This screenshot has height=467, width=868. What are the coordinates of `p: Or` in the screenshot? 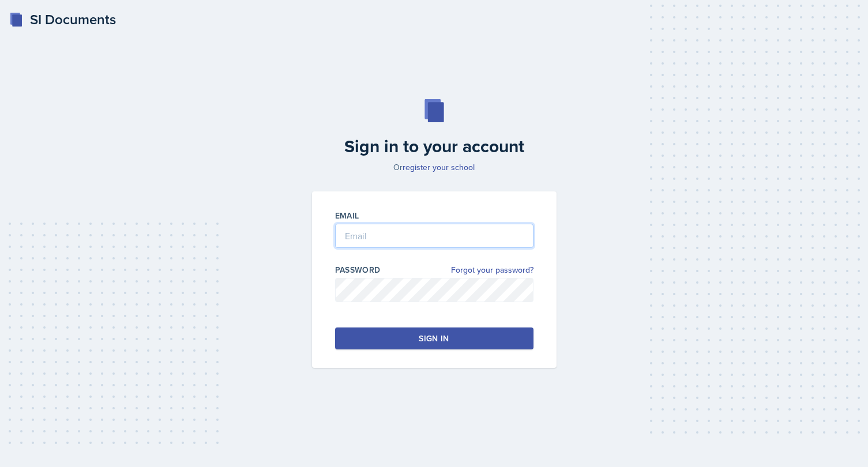 It's located at (434, 167).